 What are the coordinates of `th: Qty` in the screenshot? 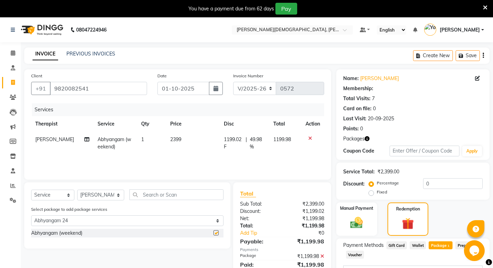 It's located at (152, 124).